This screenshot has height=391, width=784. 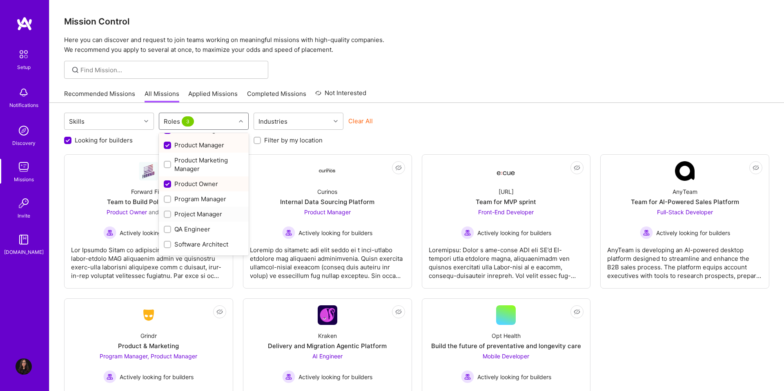 What do you see at coordinates (24, 367) in the screenshot?
I see `img: User Avatar` at bounding box center [24, 367].